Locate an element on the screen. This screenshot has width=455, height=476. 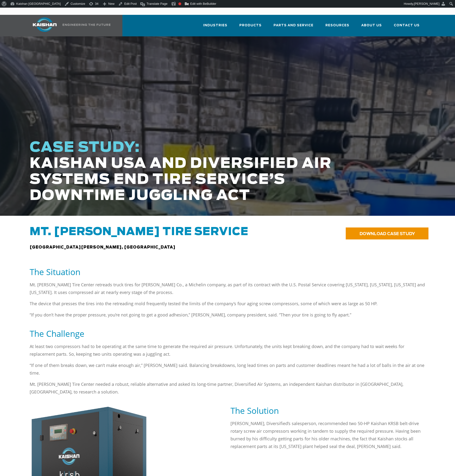
span: Products is located at coordinates (250, 25).